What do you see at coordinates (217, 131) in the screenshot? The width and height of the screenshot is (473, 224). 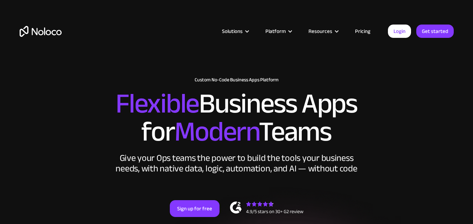 I see `span: Modern` at bounding box center [217, 131].